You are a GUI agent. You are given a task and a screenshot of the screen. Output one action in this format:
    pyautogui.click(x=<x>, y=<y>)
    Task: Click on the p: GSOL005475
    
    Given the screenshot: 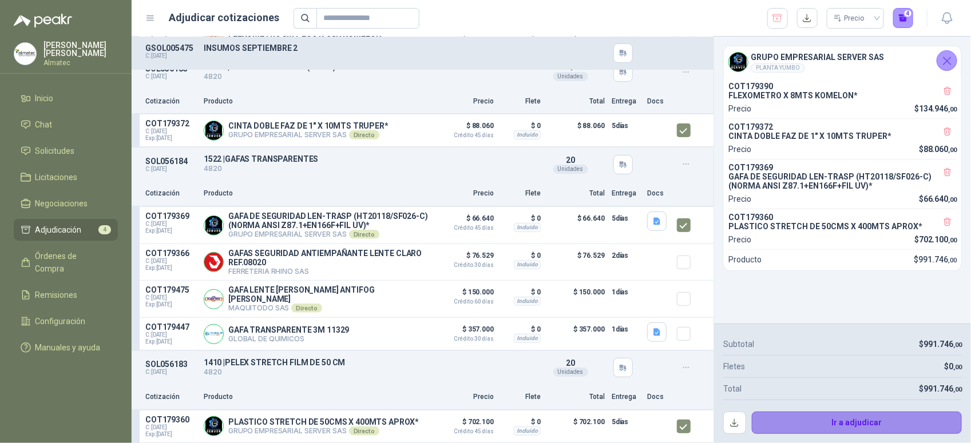 What is the action you would take?
    pyautogui.click(x=171, y=48)
    